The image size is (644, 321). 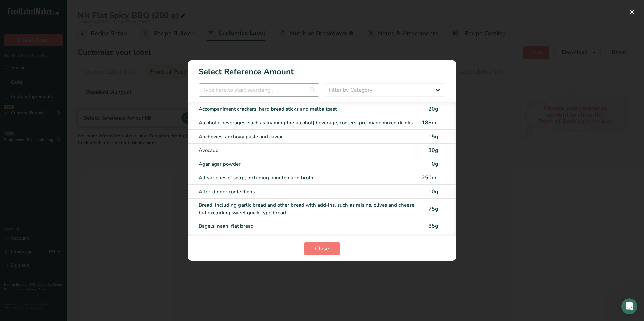 What do you see at coordinates (308, 123) in the screenshot?
I see `div: Alcoholic beverages, such as [naming the alcohol] beverage, coolers, pre-made mixed drinks` at bounding box center [308, 123].